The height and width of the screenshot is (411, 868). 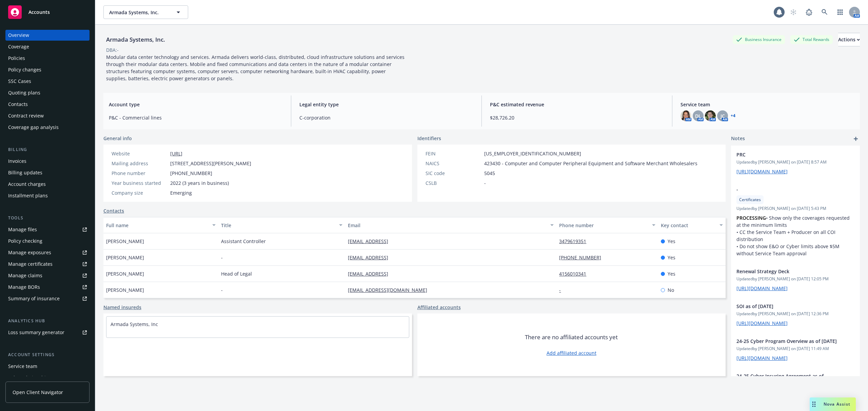 What do you see at coordinates (160, 225) in the screenshot?
I see `button: Full name` at bounding box center [160, 225].